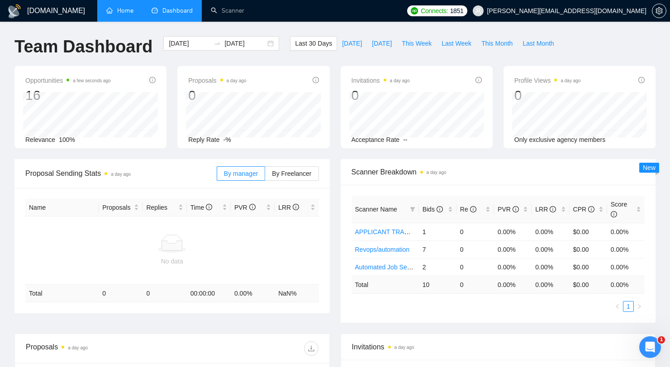  What do you see at coordinates (91, 81) in the screenshot?
I see `time: a few seconds ago` at bounding box center [91, 81].